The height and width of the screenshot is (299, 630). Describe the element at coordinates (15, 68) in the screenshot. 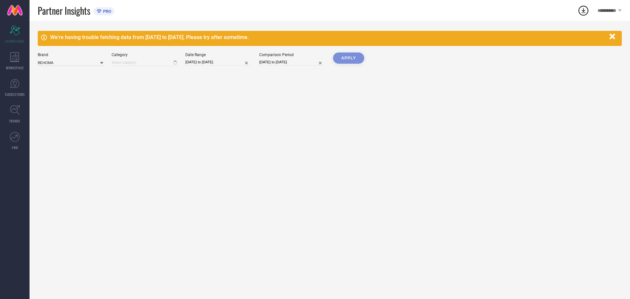

I see `span: WORKSPACE` at that location.